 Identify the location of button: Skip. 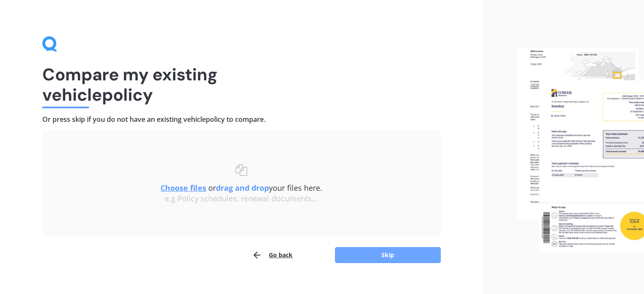
(388, 255).